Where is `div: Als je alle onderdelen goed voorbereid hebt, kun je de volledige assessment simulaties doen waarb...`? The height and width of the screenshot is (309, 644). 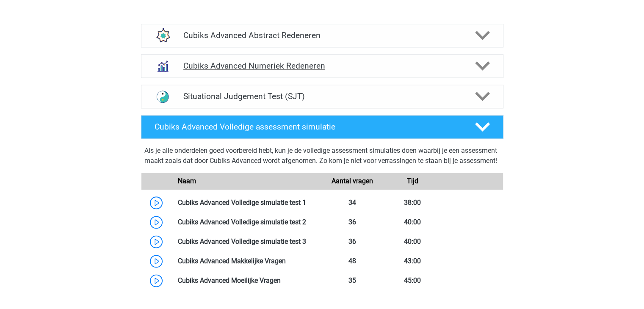
div: Als je alle onderdelen goed voorbereid hebt, kun je de volledige assessment simulaties doen waarb... is located at coordinates (322, 158).